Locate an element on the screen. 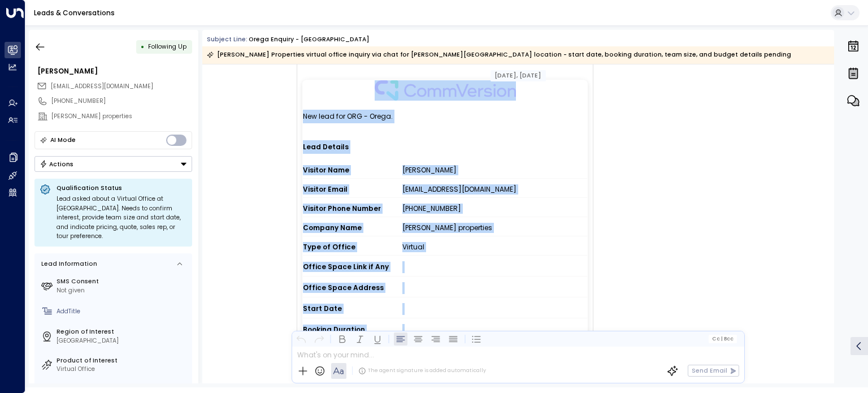  label: SMS Consent is located at coordinates (123, 281).